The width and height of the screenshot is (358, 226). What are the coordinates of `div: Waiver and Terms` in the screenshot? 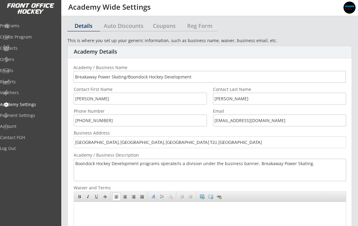 It's located at (104, 188).